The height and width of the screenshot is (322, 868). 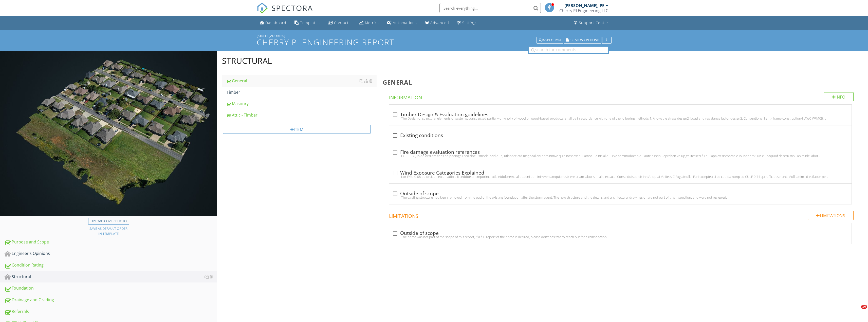 What do you see at coordinates (310, 22) in the screenshot?
I see `div: Templates` at bounding box center [310, 22].